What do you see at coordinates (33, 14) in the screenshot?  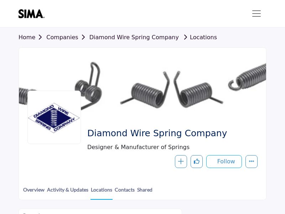 I see `img: site Logo` at bounding box center [33, 14].